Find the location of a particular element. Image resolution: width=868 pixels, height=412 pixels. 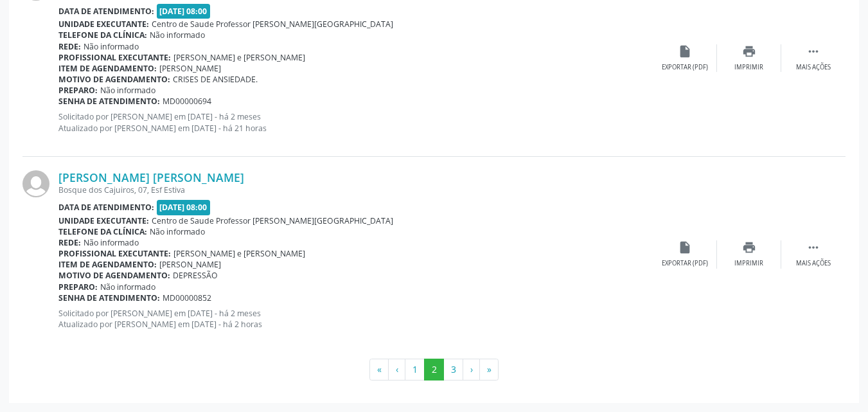

div: Bosque dos Cajuiros, 07, Esf Estiva is located at coordinates (355, 189).